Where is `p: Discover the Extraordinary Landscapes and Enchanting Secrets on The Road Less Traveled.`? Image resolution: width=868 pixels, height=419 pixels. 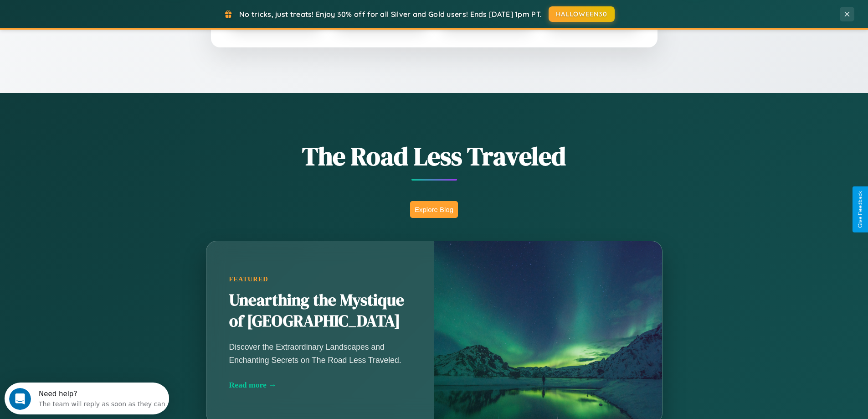 p: Discover the Extraordinary Landscapes and Enchanting Secrets on The Road Less Traveled. is located at coordinates (321, 353).